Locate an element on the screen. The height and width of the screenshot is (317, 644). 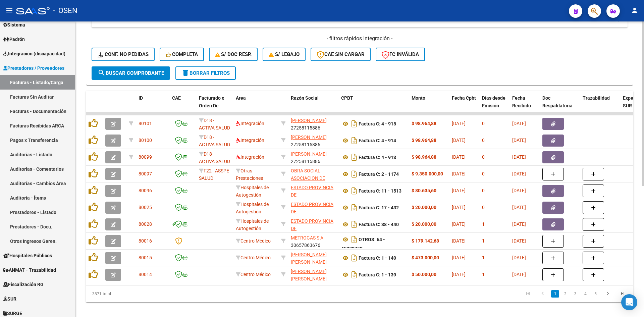
span: S/ legajo is located at coordinates (284, 55).